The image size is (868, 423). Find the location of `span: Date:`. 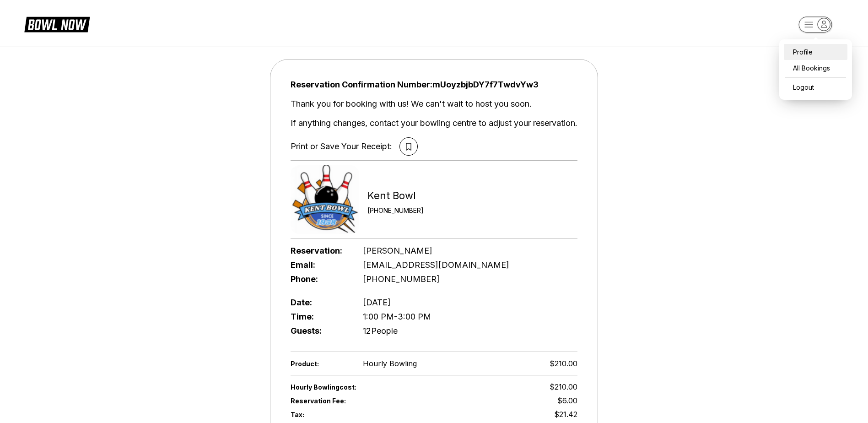

span: Date: is located at coordinates (319, 302).